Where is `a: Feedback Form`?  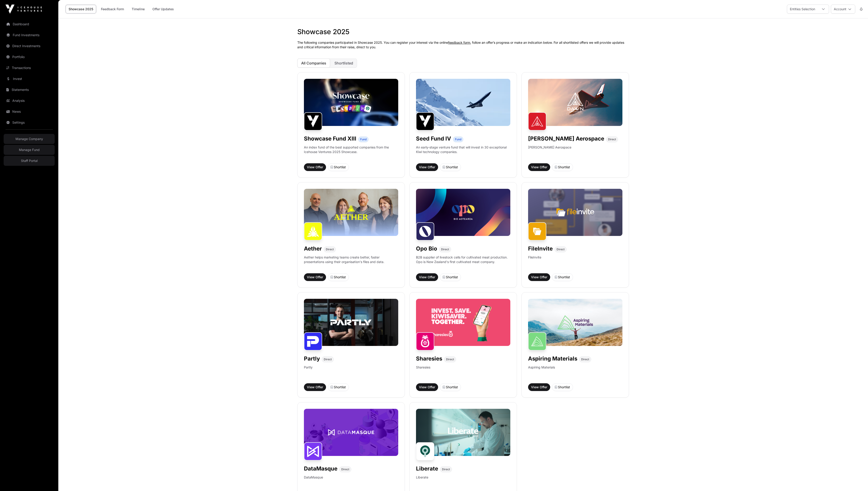
a: Feedback Form is located at coordinates (112, 9).